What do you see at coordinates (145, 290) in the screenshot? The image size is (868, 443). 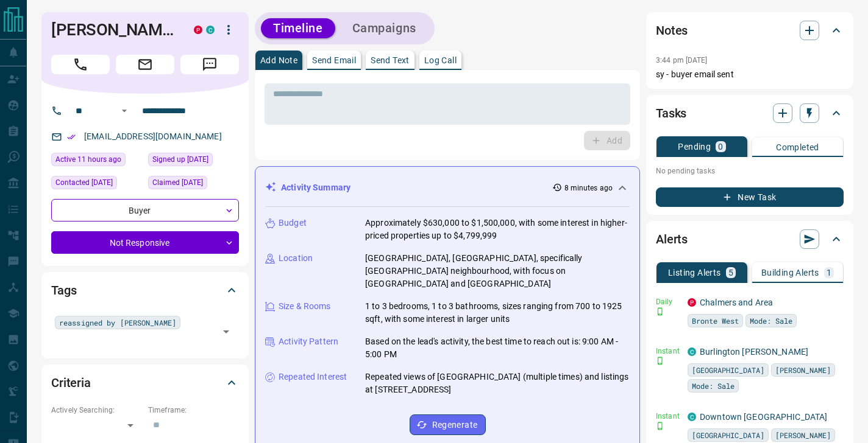 I see `div: Tags` at bounding box center [145, 290].